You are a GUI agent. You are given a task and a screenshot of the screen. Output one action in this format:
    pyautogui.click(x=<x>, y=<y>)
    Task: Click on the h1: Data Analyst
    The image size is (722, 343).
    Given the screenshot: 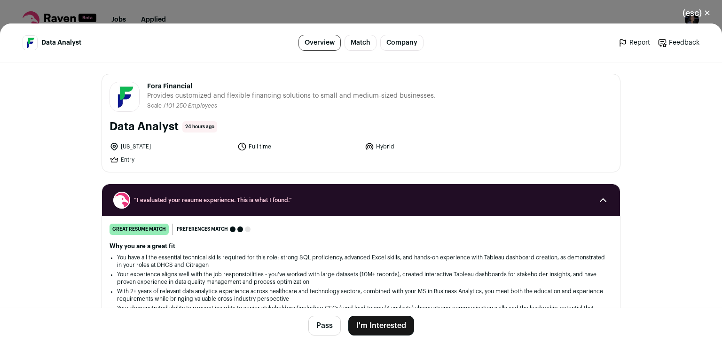 What is the action you would take?
    pyautogui.click(x=144, y=127)
    